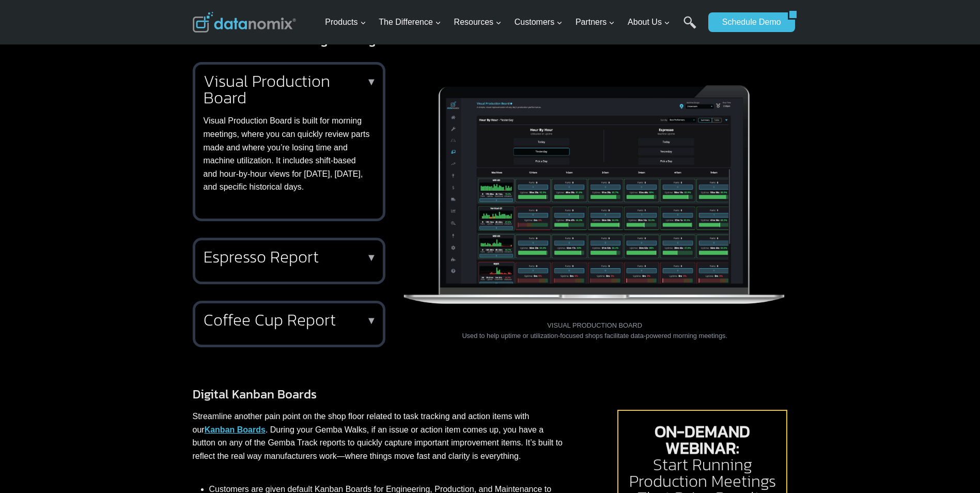  Describe the element at coordinates (477, 22) in the screenshot. I see `span: Resources` at that location.